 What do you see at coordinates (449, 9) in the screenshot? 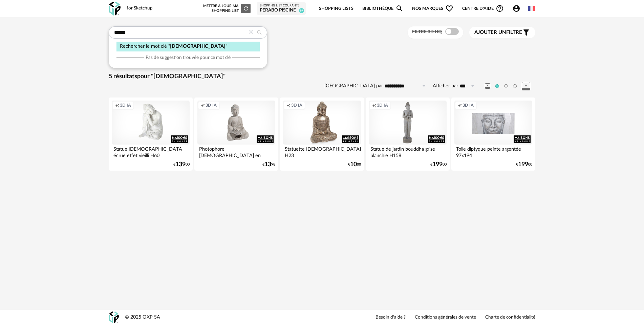
I see `span: Heart Outline icon` at bounding box center [449, 9].